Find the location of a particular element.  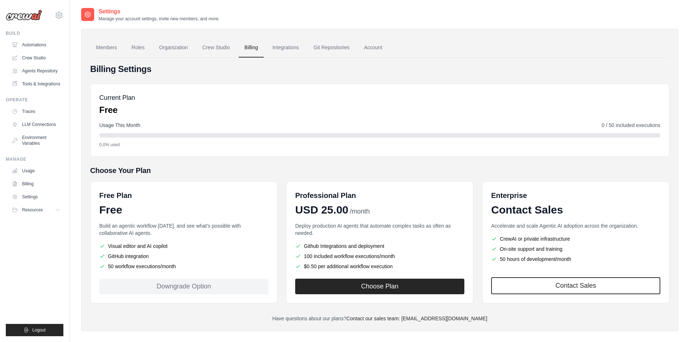

div: Manage is located at coordinates (34, 159).